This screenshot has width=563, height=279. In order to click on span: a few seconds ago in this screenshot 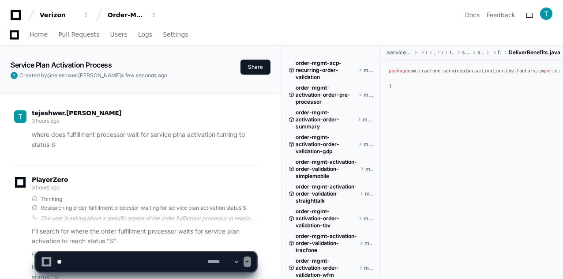, I will do `click(144, 75)`.